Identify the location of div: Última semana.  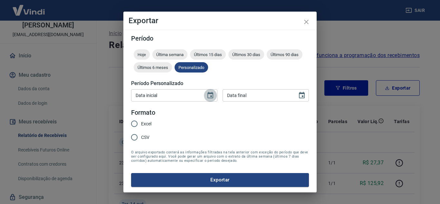
(170, 54).